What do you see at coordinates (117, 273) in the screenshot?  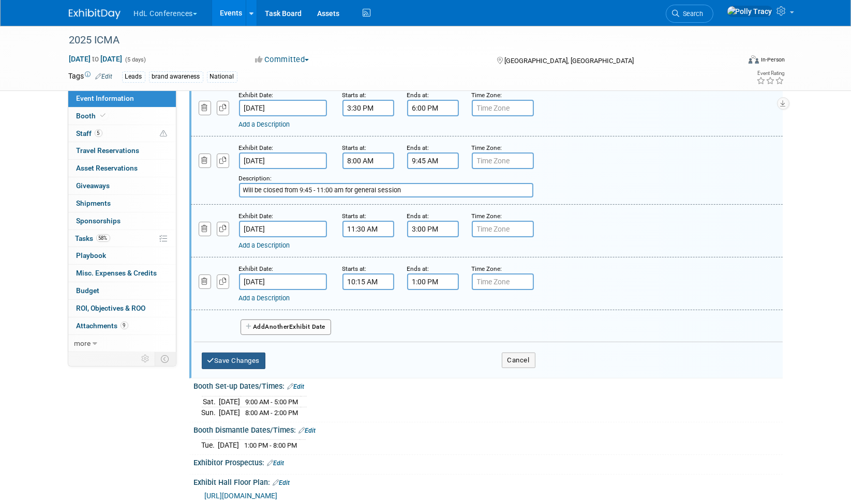 I see `span: Misc. Expenses & Credits` at bounding box center [117, 273].